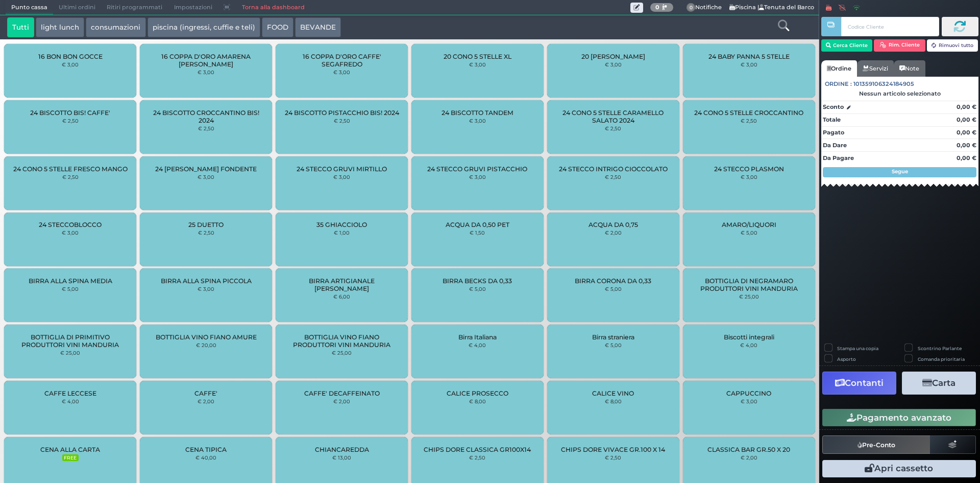 The image size is (980, 483). I want to click on small: € 20,00, so click(206, 345).